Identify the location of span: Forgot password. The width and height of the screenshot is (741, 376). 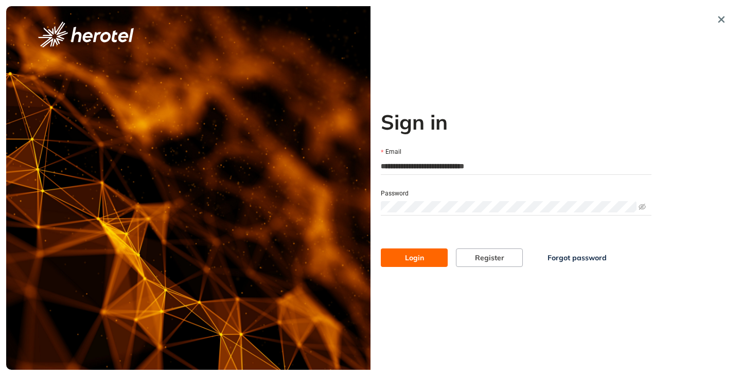
(577, 258).